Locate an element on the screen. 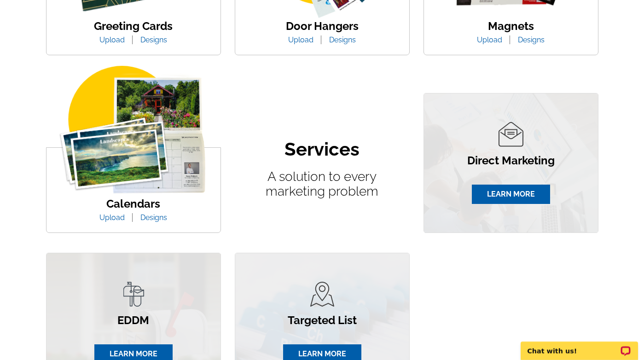 The width and height of the screenshot is (644, 360). h2: Services is located at coordinates (322, 149).